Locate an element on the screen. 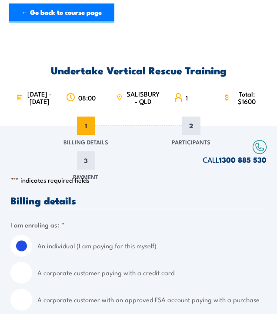 This screenshot has height=314, width=277. span: 08:00 is located at coordinates (87, 98).